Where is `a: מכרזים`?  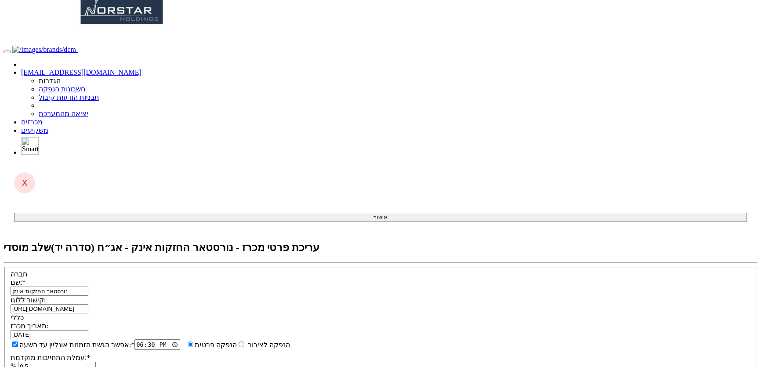
a: מכרזים is located at coordinates (32, 122).